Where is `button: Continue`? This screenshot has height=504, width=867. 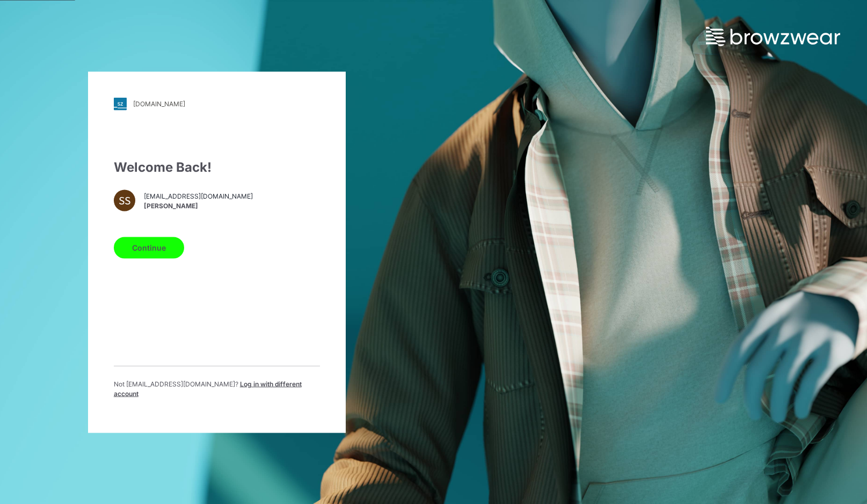 button: Continue is located at coordinates (149, 248).